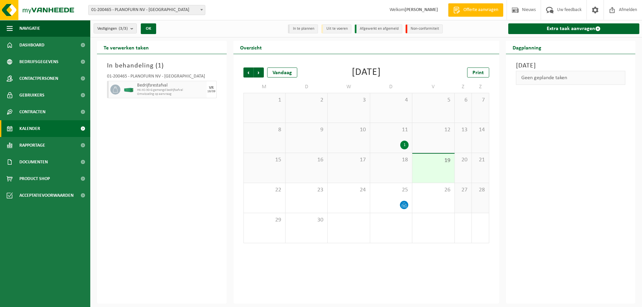  What do you see at coordinates (259, 73) in the screenshot?
I see `span: Volgende` at bounding box center [259, 73].